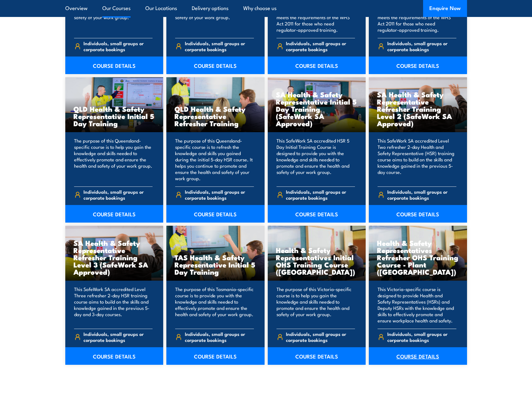 The width and height of the screenshot is (532, 410). I want to click on p: This SafeWork SA accredited Level Three refresher 2-day HSR training course aims to build on the ..., so click(113, 305).